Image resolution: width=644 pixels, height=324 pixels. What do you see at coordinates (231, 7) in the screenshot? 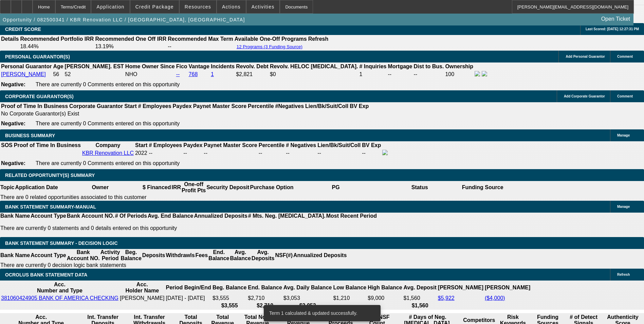
I see `span: Actions` at bounding box center [231, 7].